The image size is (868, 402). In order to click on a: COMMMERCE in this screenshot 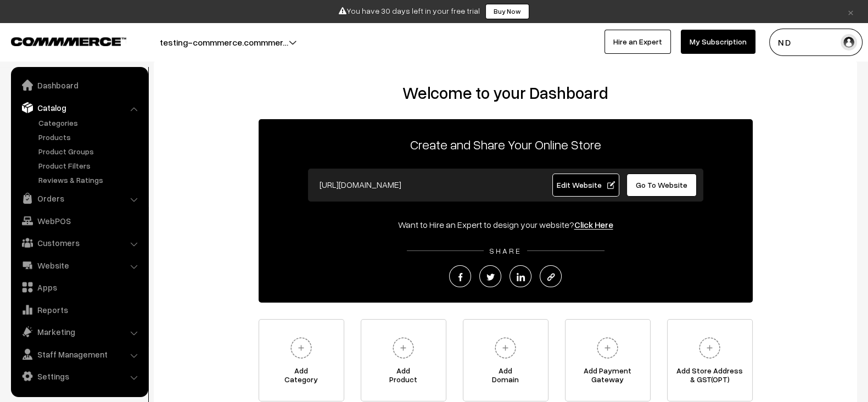, I will do `click(58, 40)`.